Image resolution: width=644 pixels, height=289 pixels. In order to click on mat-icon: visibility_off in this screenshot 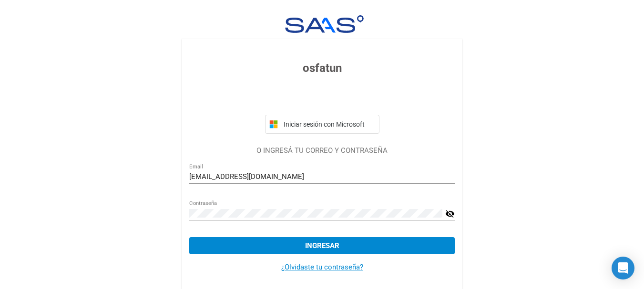, I will do `click(450, 214)`.